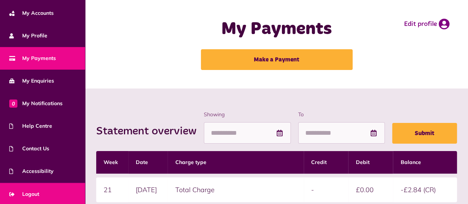 This screenshot has height=204, width=468. What do you see at coordinates (371, 190) in the screenshot?
I see `td: £0.00` at bounding box center [371, 190].